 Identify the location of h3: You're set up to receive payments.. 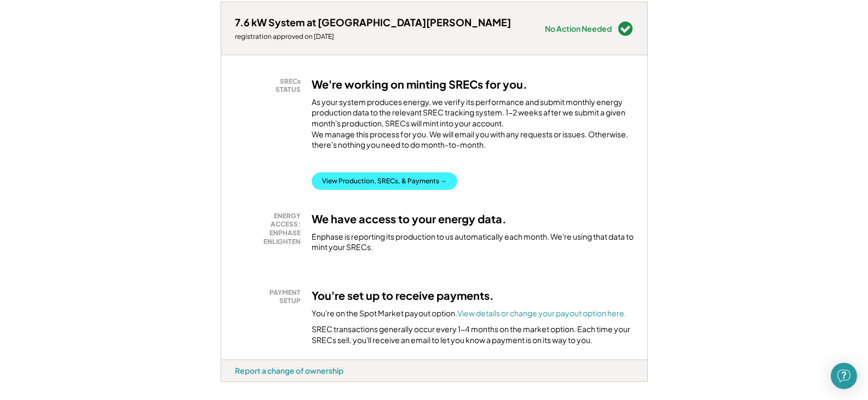
(402, 295).